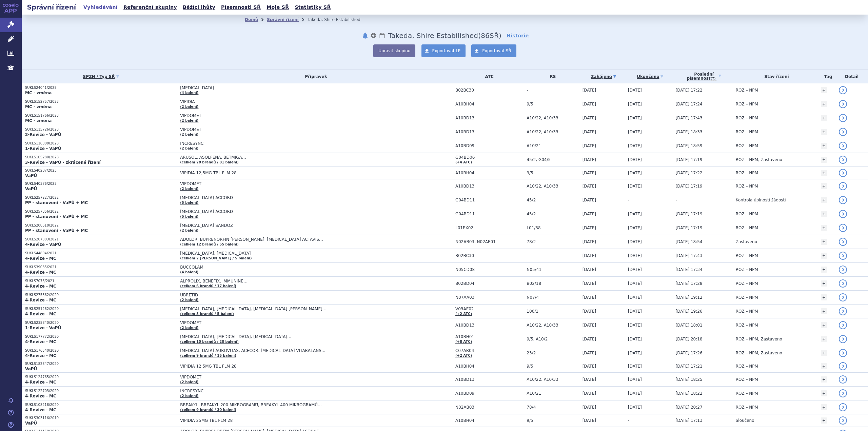 This screenshot has width=868, height=431. What do you see at coordinates (374, 35) in the screenshot?
I see `button: nastavení` at bounding box center [374, 35].